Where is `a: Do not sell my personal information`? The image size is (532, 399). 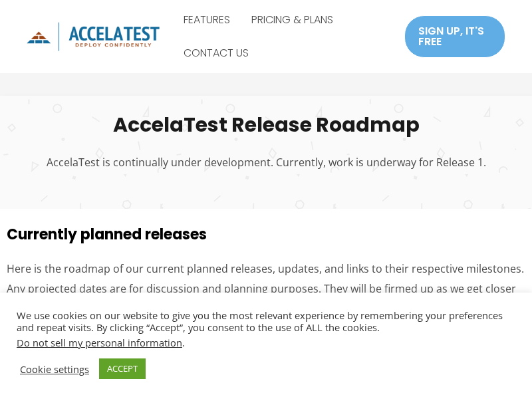 a: Do not sell my personal information is located at coordinates (99, 342).